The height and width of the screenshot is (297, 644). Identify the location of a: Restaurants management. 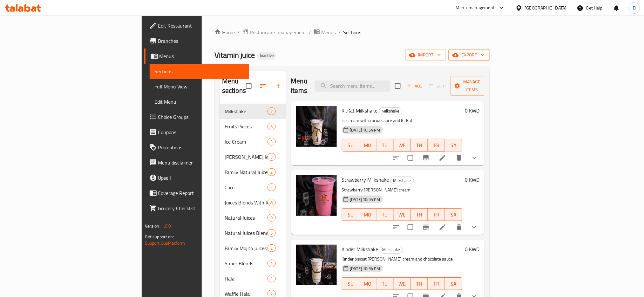
(274, 32).